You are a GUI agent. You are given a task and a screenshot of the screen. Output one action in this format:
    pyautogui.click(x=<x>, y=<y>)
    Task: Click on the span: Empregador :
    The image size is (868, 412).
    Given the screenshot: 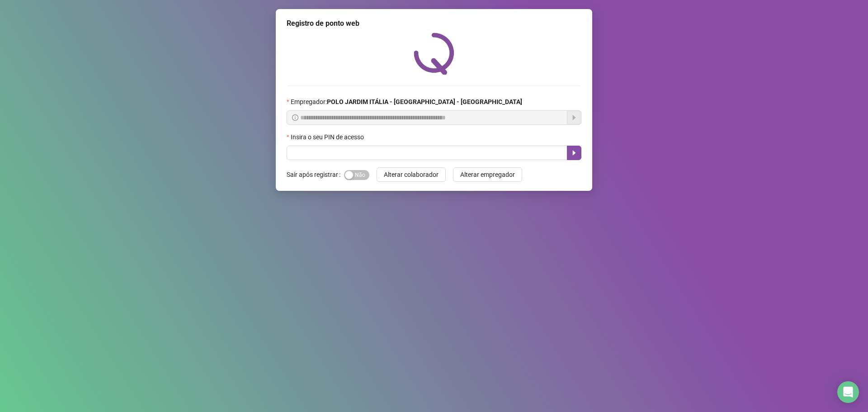 What is the action you would take?
    pyautogui.click(x=406, y=101)
    